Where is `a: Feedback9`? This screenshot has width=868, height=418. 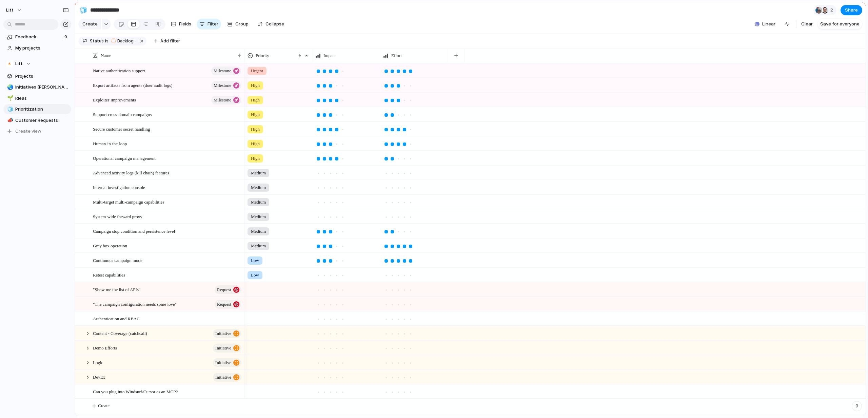 a: Feedback9 is located at coordinates (38, 37).